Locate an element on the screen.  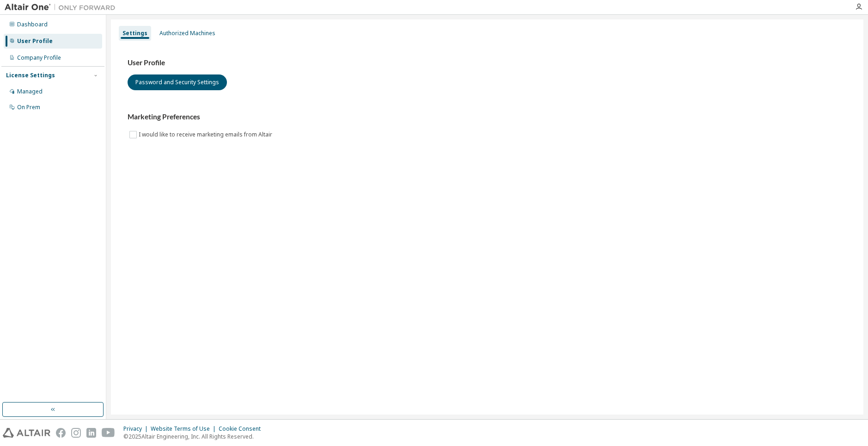
div: Managed is located at coordinates (30, 91).